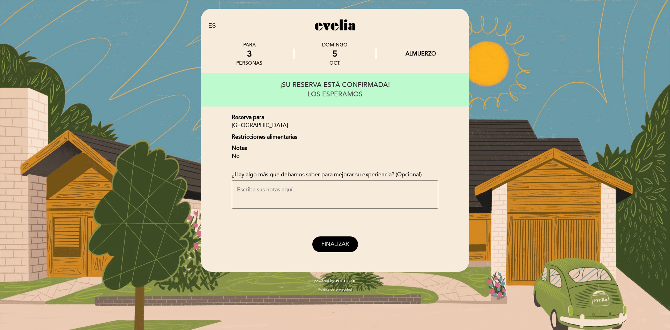 The width and height of the screenshot is (670, 330). What do you see at coordinates (345, 281) in the screenshot?
I see `img: MEITRE` at bounding box center [345, 281].